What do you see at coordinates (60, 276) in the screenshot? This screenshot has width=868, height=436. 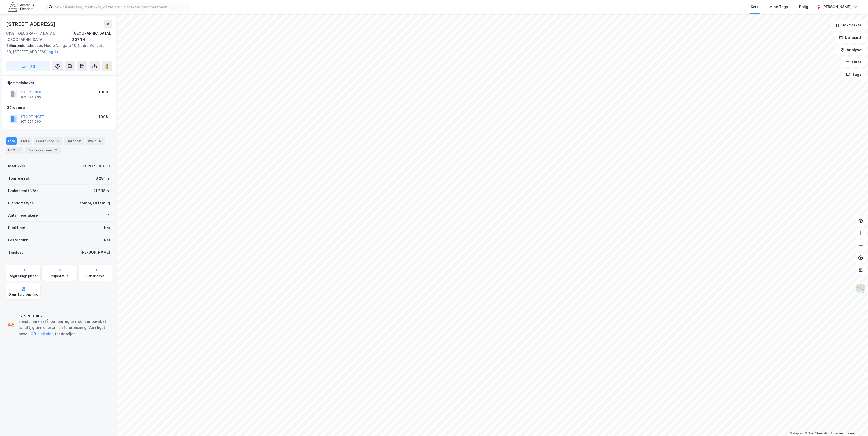 I see `div: Miljøstatus` at bounding box center [60, 276].